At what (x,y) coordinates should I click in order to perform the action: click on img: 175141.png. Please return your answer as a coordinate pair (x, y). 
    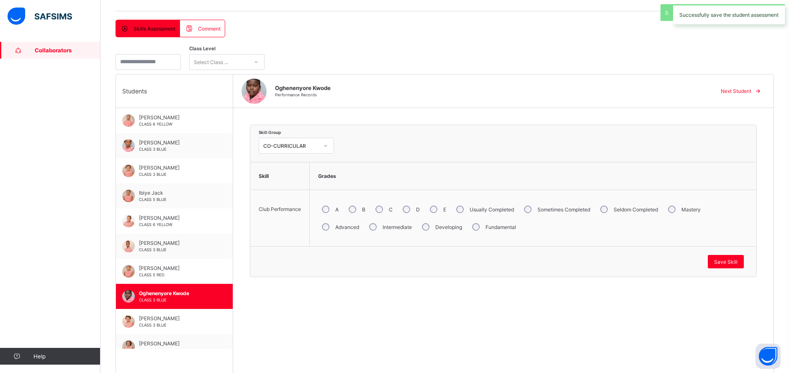
    Looking at the image, I should click on (129, 171).